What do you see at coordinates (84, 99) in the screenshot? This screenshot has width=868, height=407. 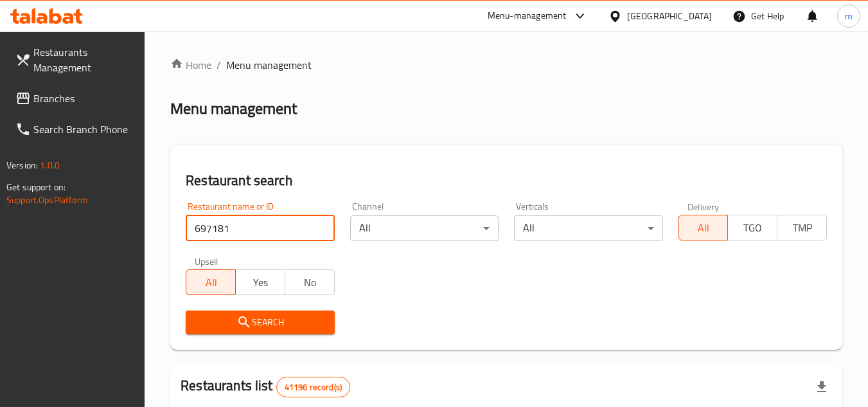 I see `span: Branches` at bounding box center [84, 99].